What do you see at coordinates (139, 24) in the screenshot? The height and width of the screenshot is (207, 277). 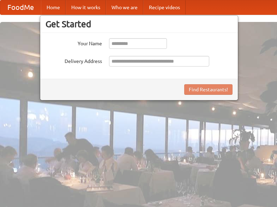 I see `h3: Get Started` at bounding box center [139, 24].